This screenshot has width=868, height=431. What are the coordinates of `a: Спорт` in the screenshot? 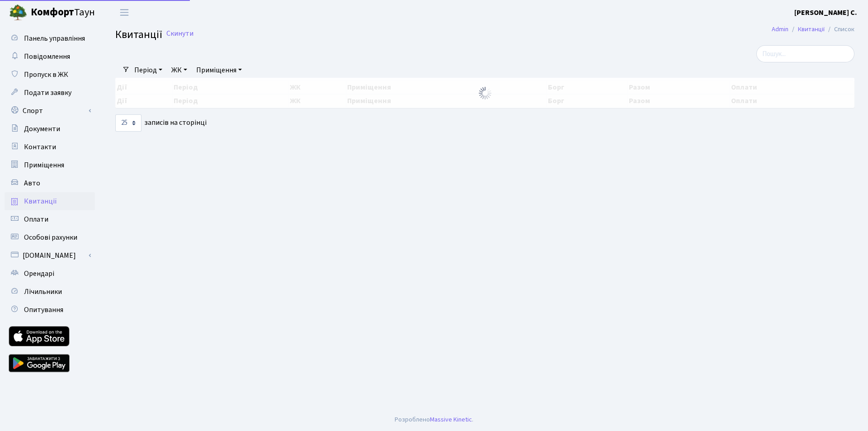 It's located at (50, 111).